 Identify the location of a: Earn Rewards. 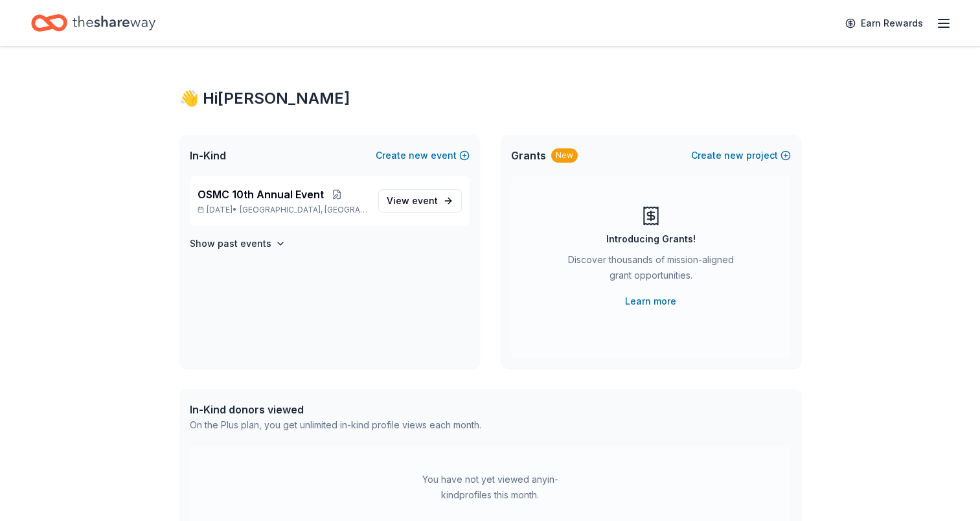
(884, 23).